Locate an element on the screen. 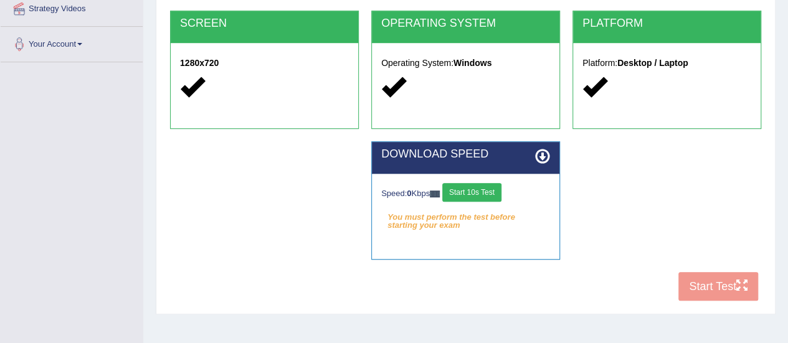 This screenshot has width=788, height=343. em: You must perform the test before starting your exam is located at coordinates (465, 217).